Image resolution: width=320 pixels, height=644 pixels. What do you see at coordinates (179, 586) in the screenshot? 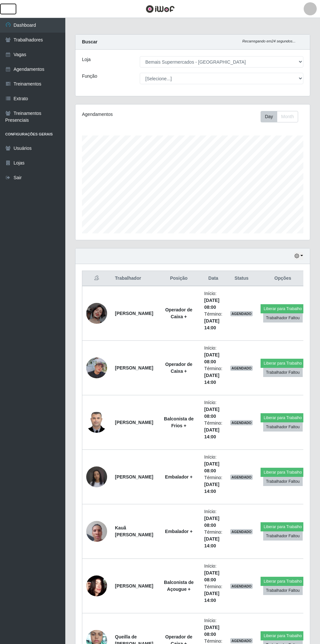
I see `strong: Balconista de Açougue +` at bounding box center [179, 586].